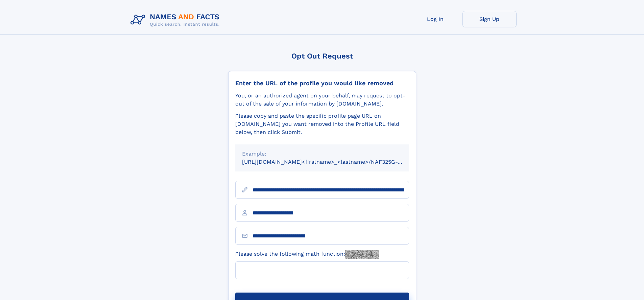  I want to click on label: Please solve the following math function:, so click(307, 254).